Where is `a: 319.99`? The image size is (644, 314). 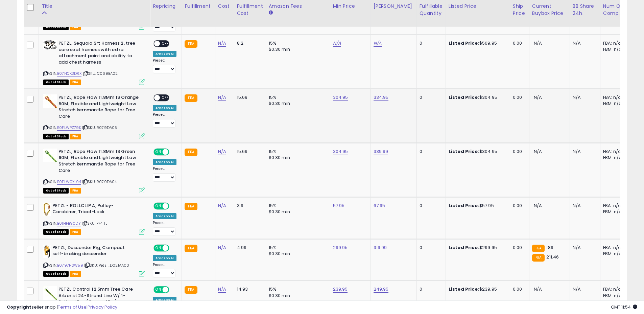 a: 319.99 is located at coordinates (380, 248).